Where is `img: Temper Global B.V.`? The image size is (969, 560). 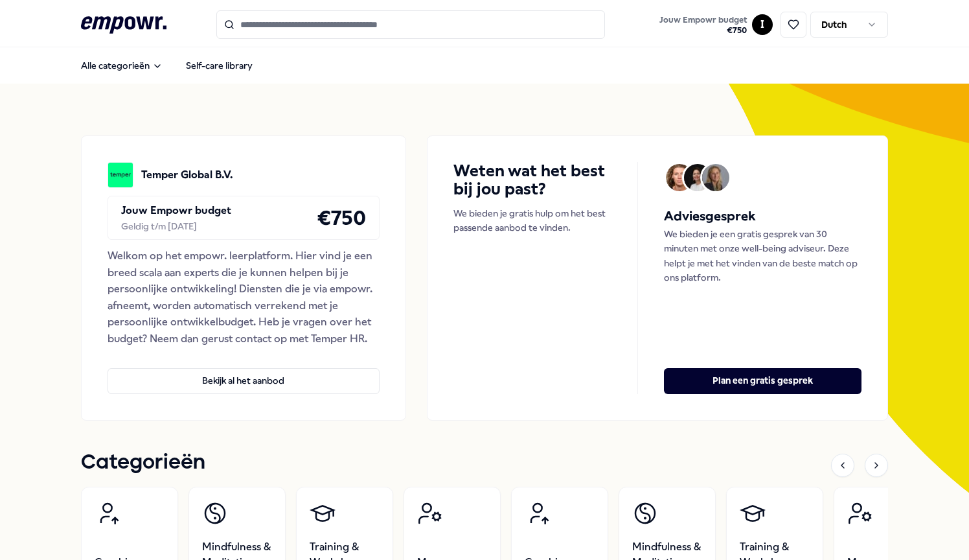 img: Temper Global B.V. is located at coordinates (121, 175).